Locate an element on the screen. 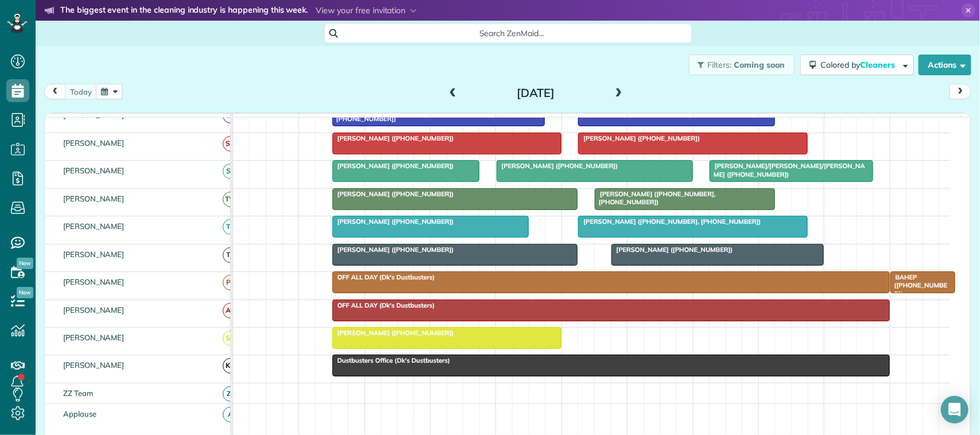 This screenshot has width=980, height=435. span: KN is located at coordinates (230, 366).